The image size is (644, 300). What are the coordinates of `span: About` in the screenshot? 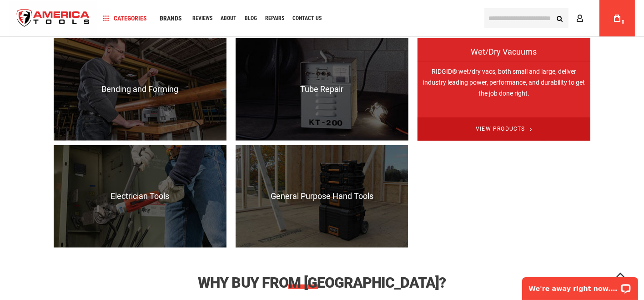 It's located at (228, 18).